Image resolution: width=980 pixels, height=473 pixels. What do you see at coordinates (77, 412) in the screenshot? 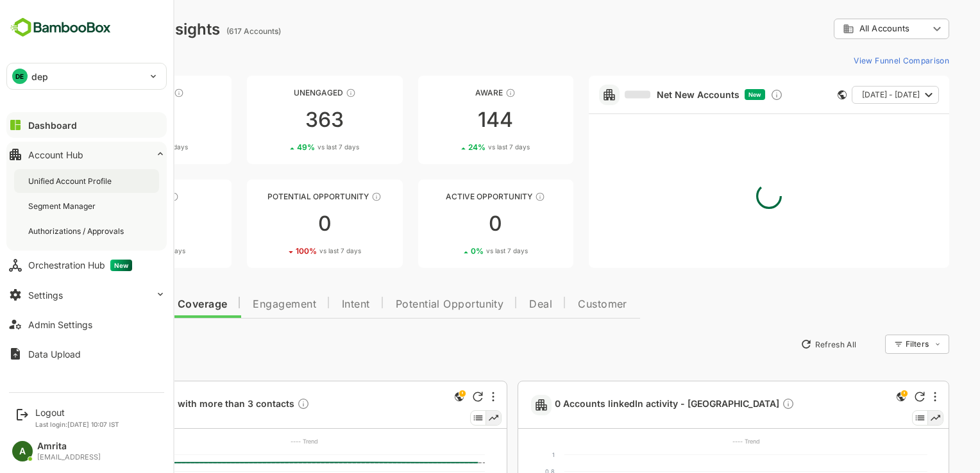
I see `div: Logout` at bounding box center [77, 412].